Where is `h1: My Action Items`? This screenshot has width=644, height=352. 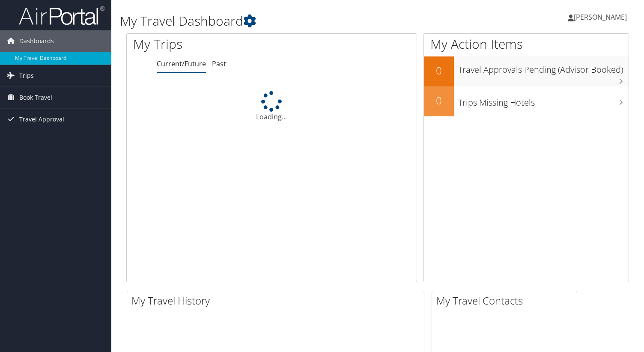 h1: My Action Items is located at coordinates (526, 44).